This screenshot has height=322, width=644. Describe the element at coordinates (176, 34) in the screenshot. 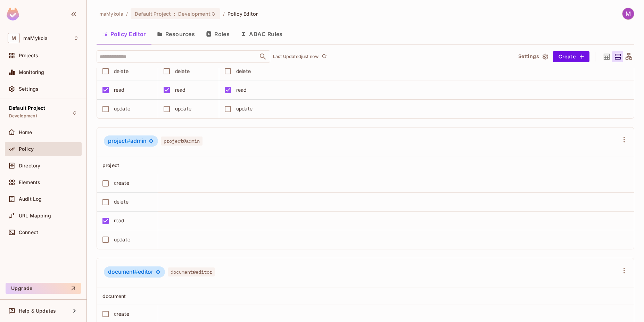

I see `button: Resources` at that location.